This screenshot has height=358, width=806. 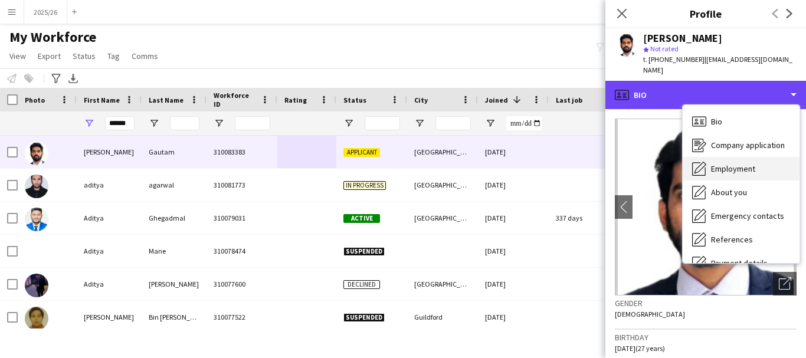 What do you see at coordinates (120, 123) in the screenshot?
I see `input: First Name Filter Input` at bounding box center [120, 123].